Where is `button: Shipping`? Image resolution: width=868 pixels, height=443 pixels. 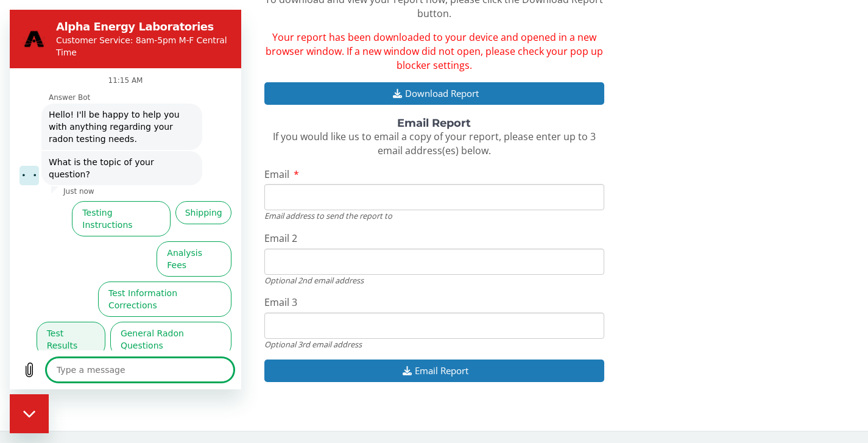 button: Shipping is located at coordinates (194, 203).